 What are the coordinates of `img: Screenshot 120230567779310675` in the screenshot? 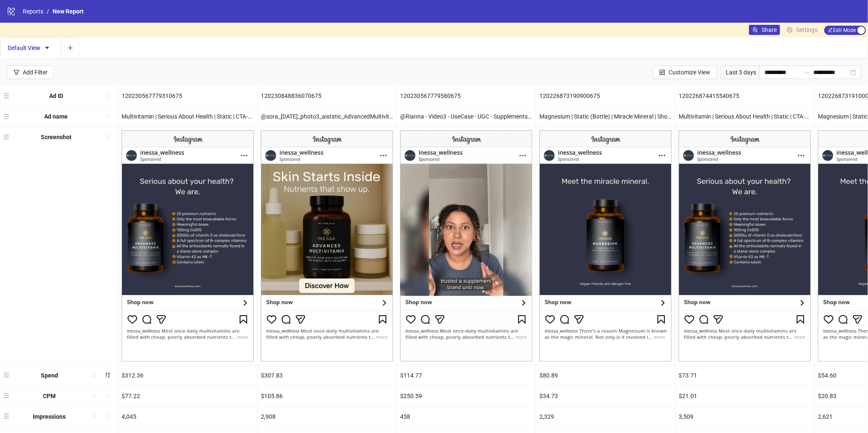 It's located at (188, 246).